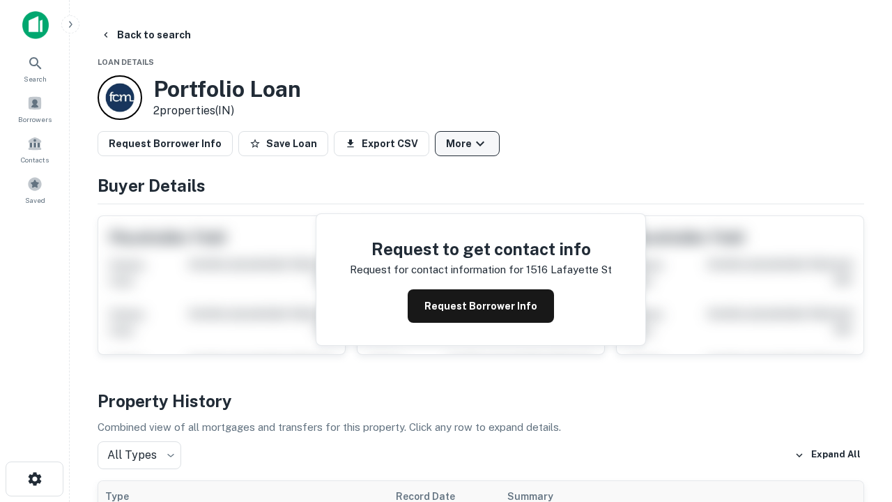  I want to click on button: Export CSV, so click(381, 144).